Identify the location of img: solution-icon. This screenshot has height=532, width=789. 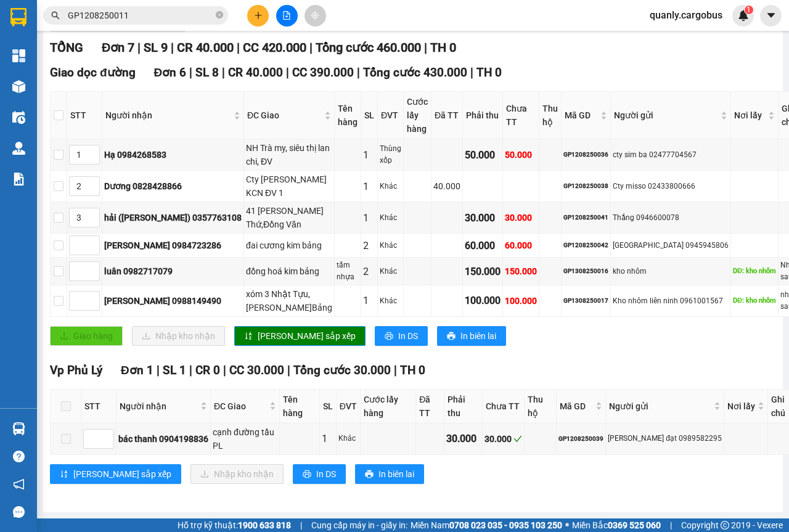
(18, 178).